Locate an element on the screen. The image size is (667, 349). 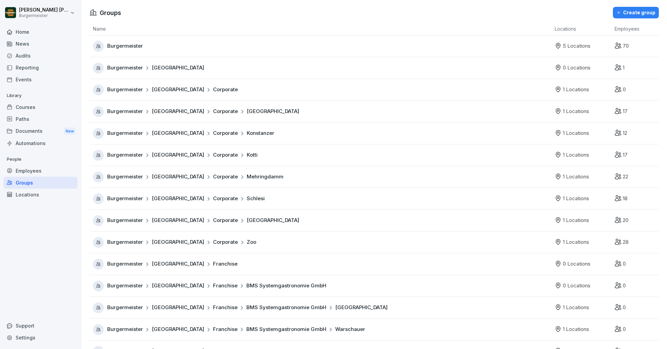
div: Groups is located at coordinates (41, 182).